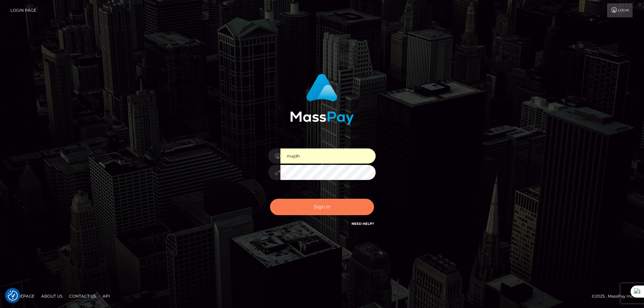  Describe the element at coordinates (22, 296) in the screenshot. I see `a: Homepage` at that location.